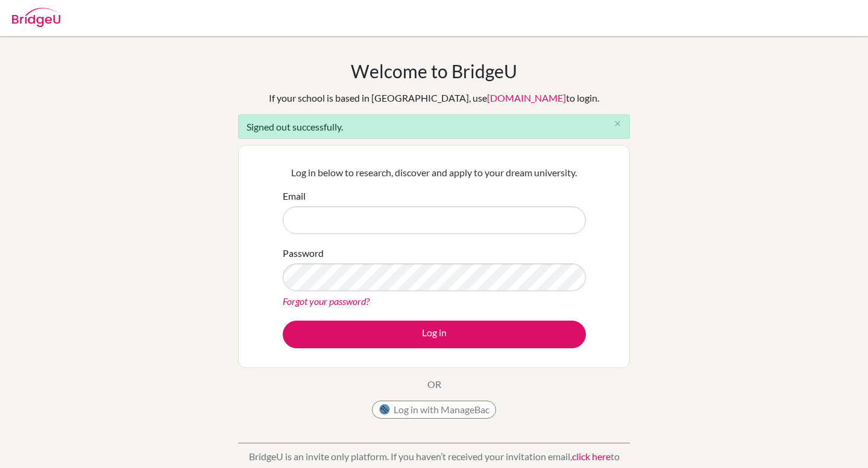  I want to click on a: Forgot your password?, so click(326, 301).